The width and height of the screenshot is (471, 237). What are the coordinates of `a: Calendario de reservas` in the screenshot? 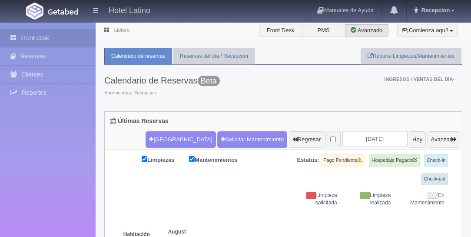 It's located at (138, 56).